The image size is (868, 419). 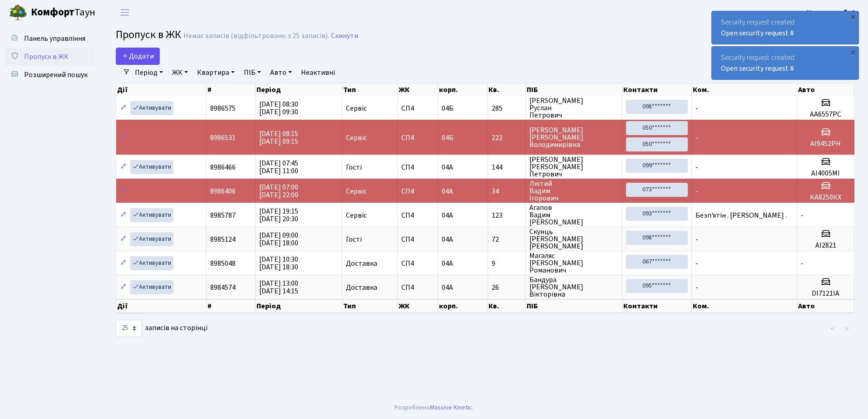 I want to click on a: Розширений пошук, so click(x=50, y=75).